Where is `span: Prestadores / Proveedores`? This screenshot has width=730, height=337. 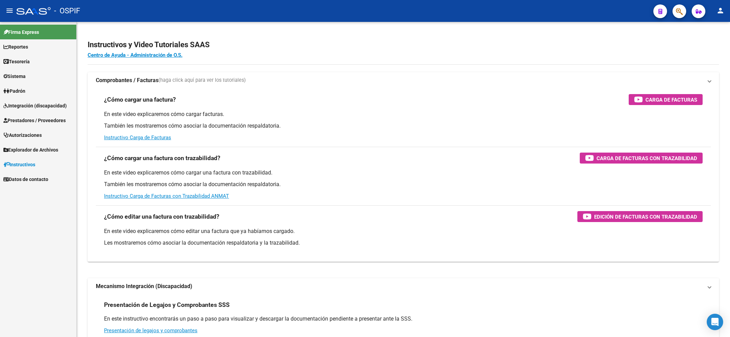
span: Prestadores / Proveedores is located at coordinates (35, 120).